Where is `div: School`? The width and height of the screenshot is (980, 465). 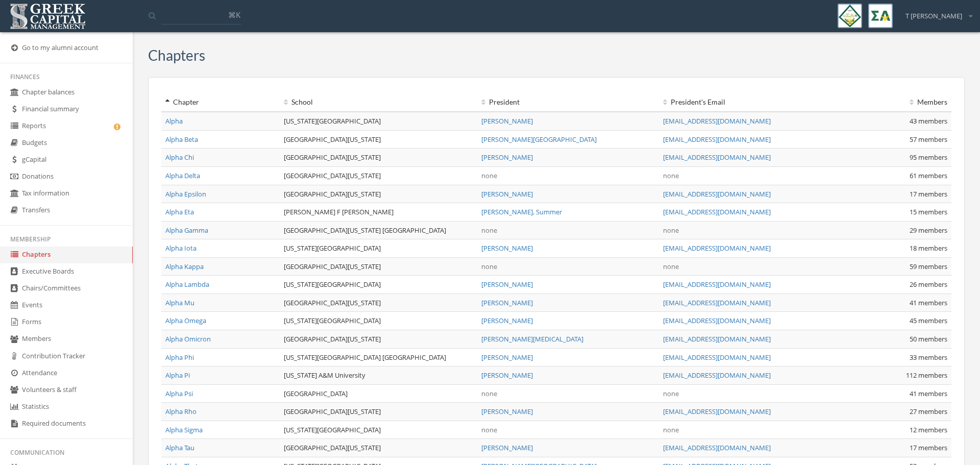 div: School is located at coordinates (379, 102).